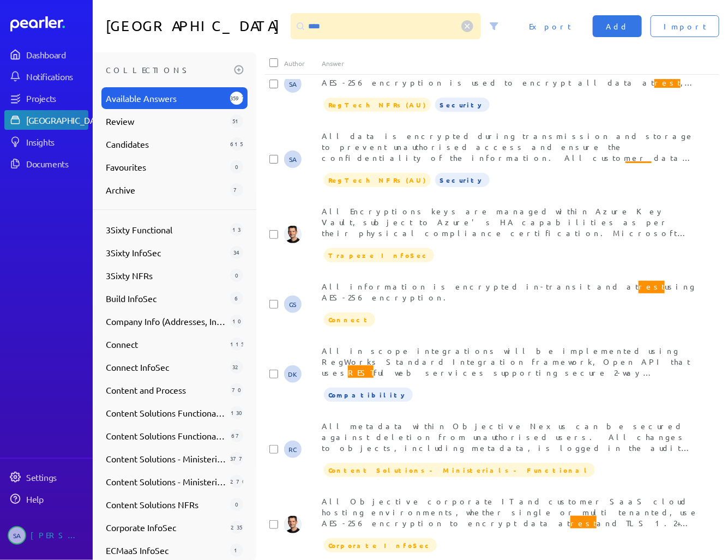 This screenshot has width=728, height=560. I want to click on div: 115, so click(236, 344).